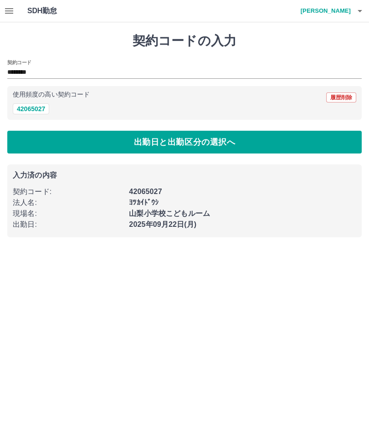 This screenshot has width=369, height=445. Describe the element at coordinates (68, 192) in the screenshot. I see `p: 契約コード :` at that location.